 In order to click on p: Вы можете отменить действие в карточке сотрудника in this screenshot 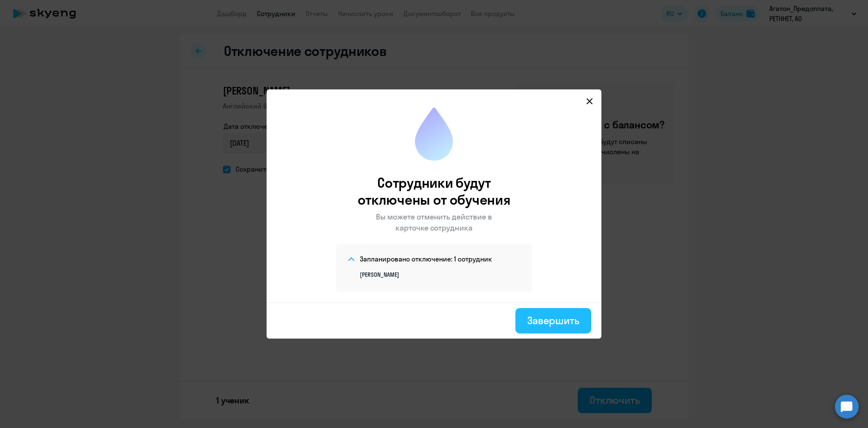, I will do `click(434, 223)`.